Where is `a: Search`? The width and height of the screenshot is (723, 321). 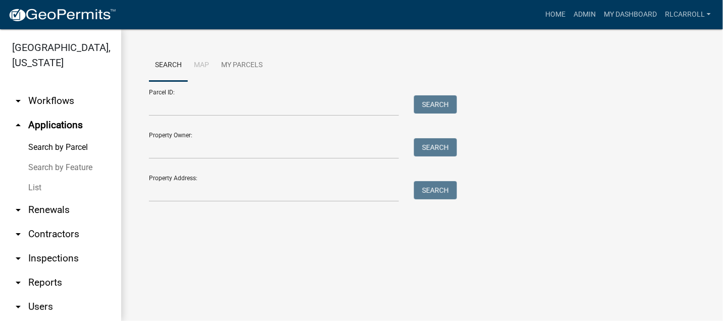
a: Search is located at coordinates (168, 66).